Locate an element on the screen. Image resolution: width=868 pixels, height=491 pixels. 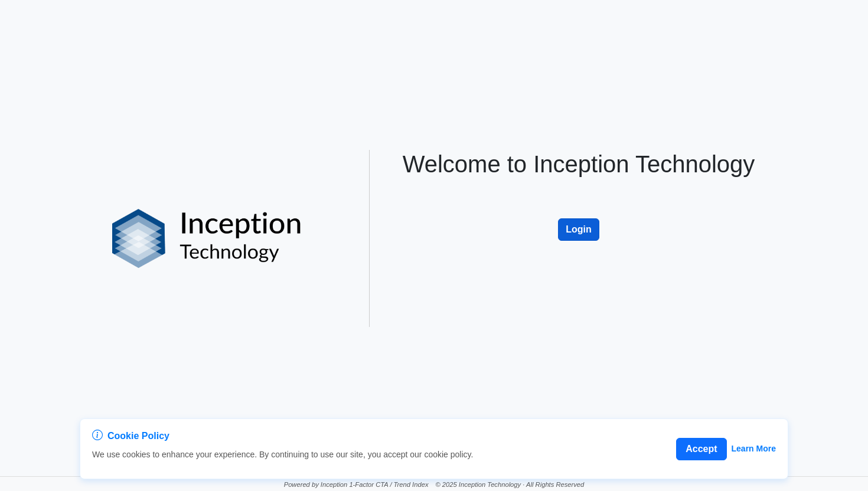
a: Learn More is located at coordinates (754, 449).